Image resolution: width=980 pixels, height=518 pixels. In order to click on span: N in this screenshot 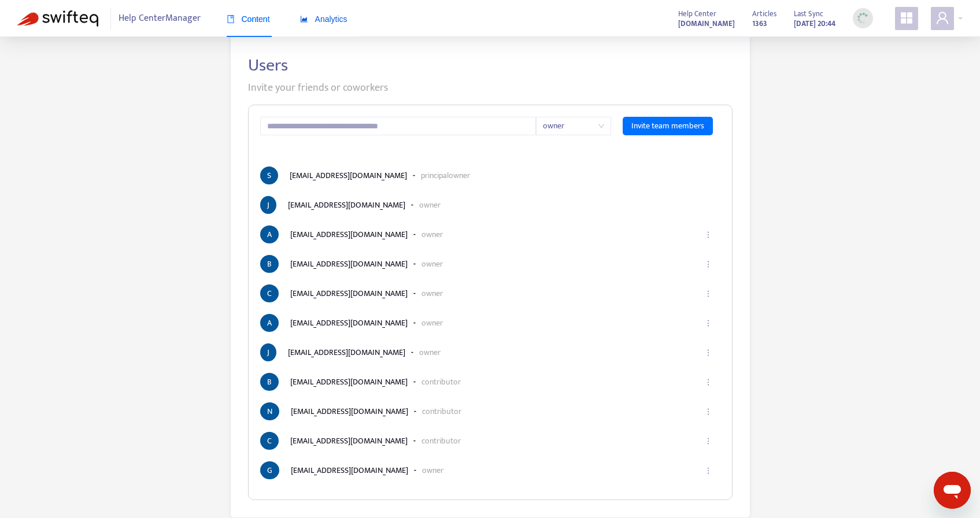, I will do `click(269, 411)`.